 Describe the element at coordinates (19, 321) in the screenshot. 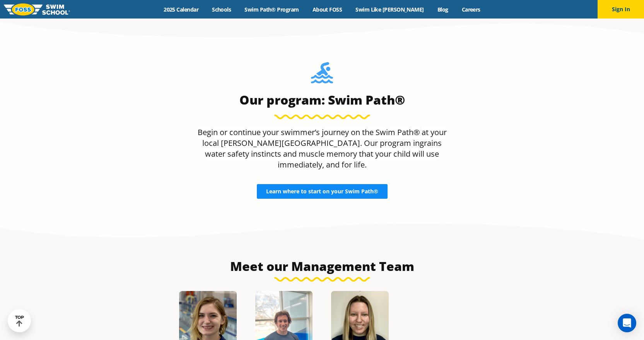

I see `div: TOP` at that location.